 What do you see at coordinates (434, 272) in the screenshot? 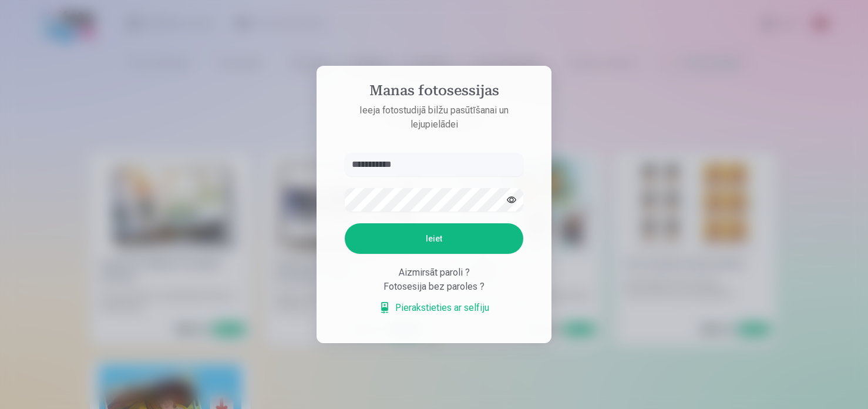
I see `div: Aizmirsāt paroli ?` at bounding box center [434, 272].